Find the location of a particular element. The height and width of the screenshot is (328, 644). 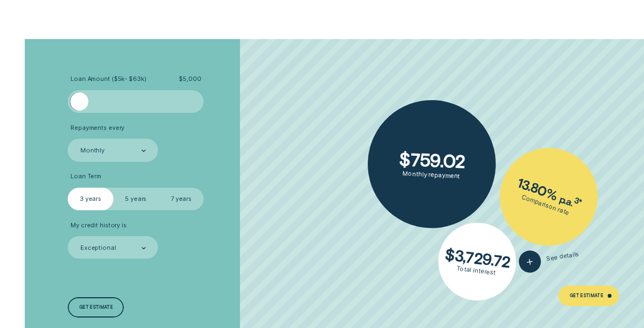

div: Exceptional is located at coordinates (98, 248).